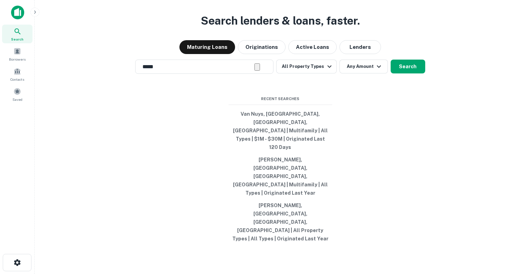  What do you see at coordinates (408, 66) in the screenshot?
I see `button: Search` at bounding box center [408, 66].